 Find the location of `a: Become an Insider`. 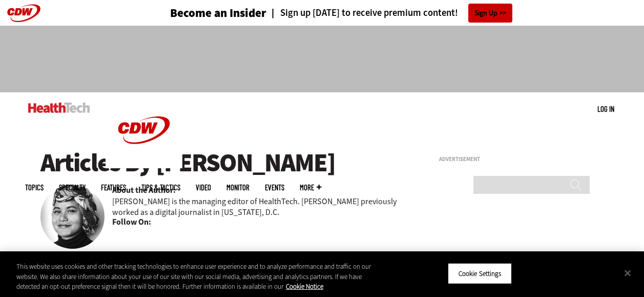

a: Become an Insider is located at coordinates (199, 13).